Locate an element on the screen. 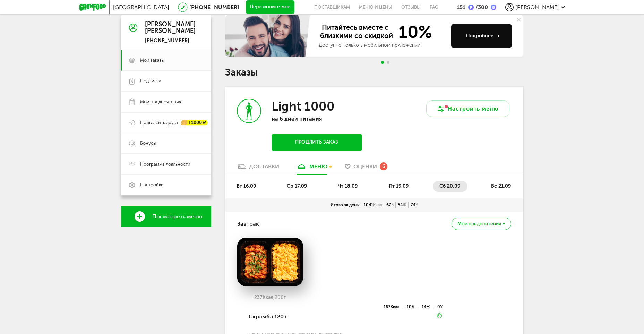 This screenshot has height=334, width=644. a: Мои заказы is located at coordinates (166, 60).